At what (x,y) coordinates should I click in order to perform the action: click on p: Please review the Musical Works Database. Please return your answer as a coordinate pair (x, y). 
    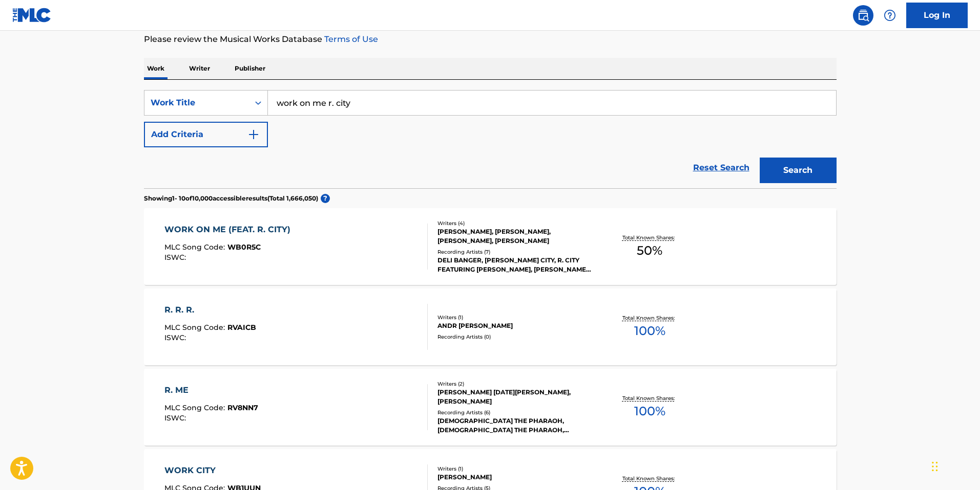
    Looking at the image, I should click on (490, 39).